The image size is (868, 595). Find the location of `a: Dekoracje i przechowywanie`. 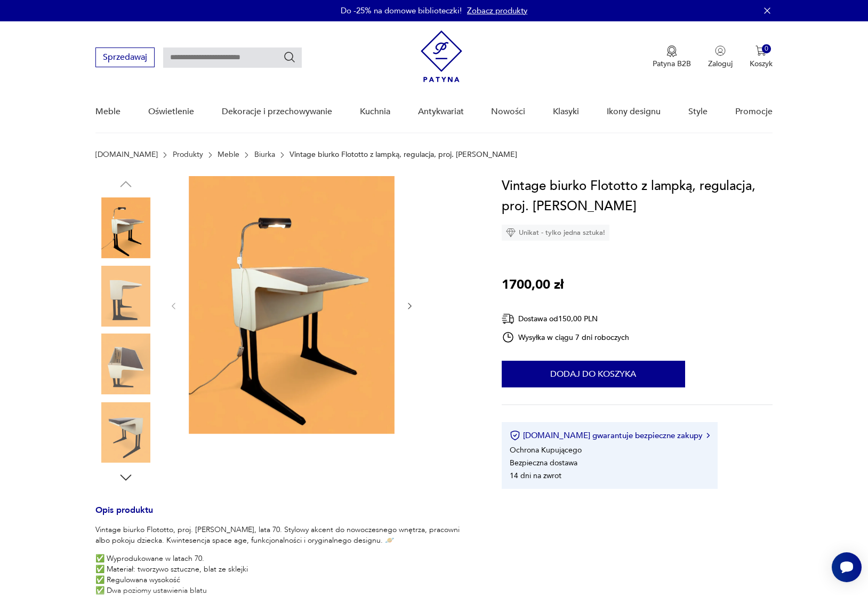

a: Dekoracje i przechowywanie is located at coordinates (276, 111).